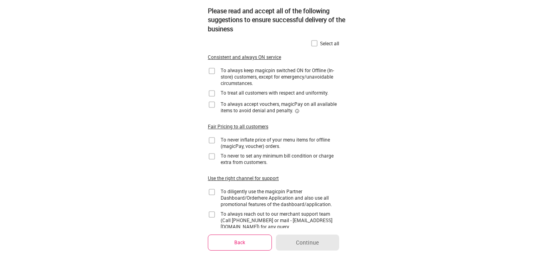 The image size is (547, 257). I want to click on div: Use the right channel for support, so click(243, 178).